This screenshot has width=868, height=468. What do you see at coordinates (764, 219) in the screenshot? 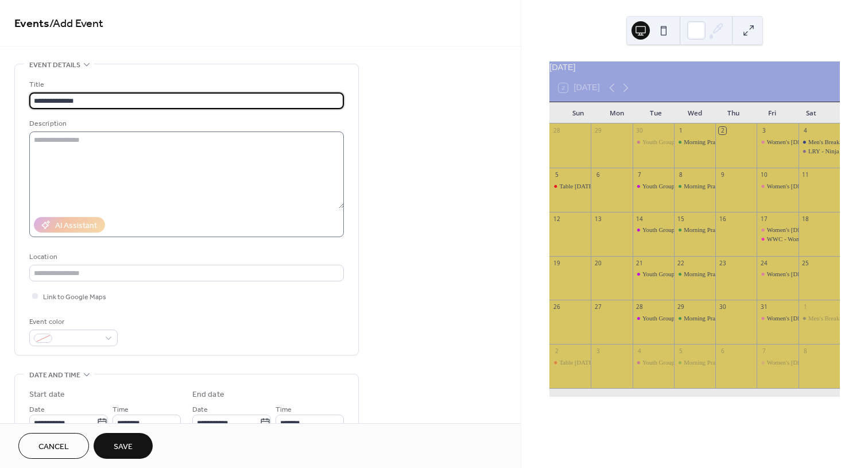
I see `div: 17` at bounding box center [764, 219].